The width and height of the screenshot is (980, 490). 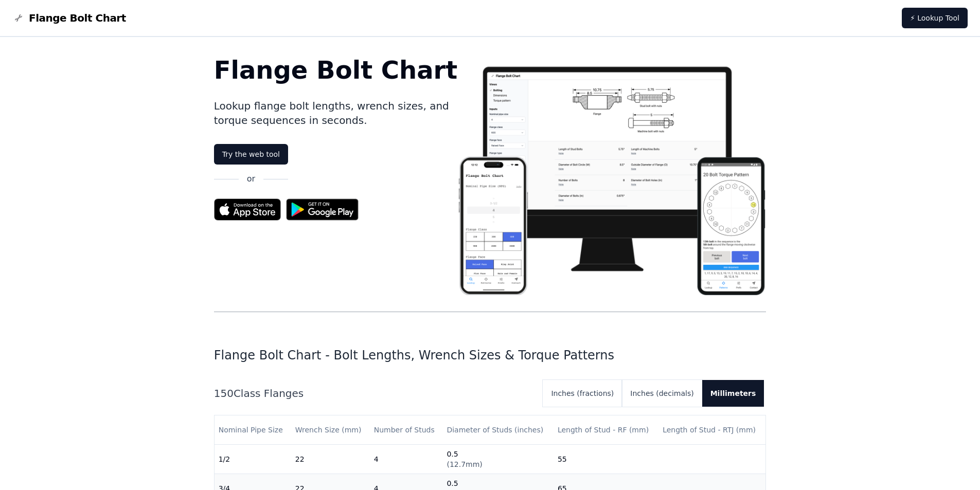 What do you see at coordinates (322, 209) in the screenshot?
I see `img: Get it on Google Play` at bounding box center [322, 209].